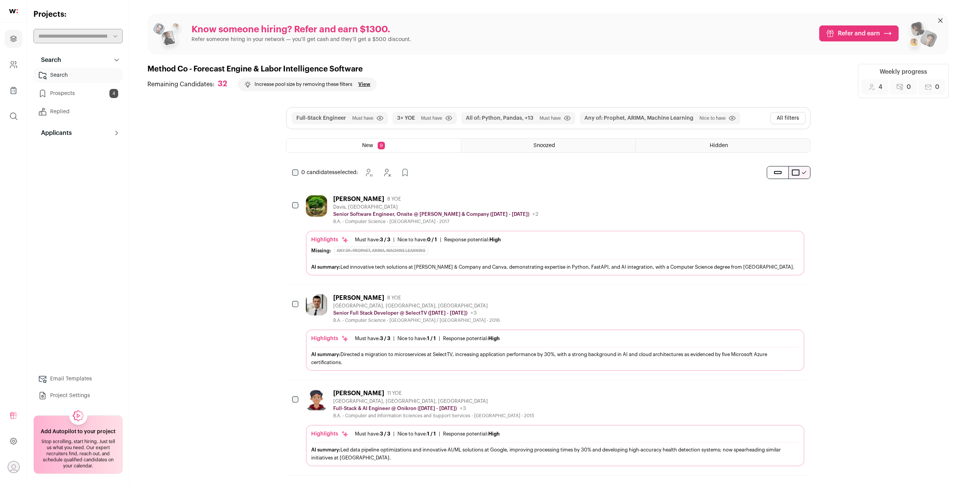  What do you see at coordinates (316, 400) in the screenshot?
I see `img: ff1f323c4cacf846b5292b85db0de913b91f7de28df6666e1a3e5c753dbe0484.jpg` at bounding box center [316, 400].